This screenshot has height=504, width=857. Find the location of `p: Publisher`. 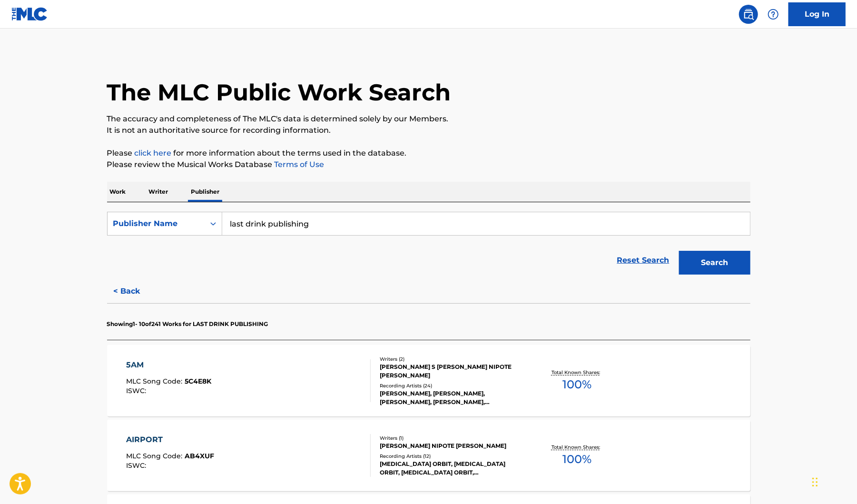

p: Publisher is located at coordinates (206, 192).